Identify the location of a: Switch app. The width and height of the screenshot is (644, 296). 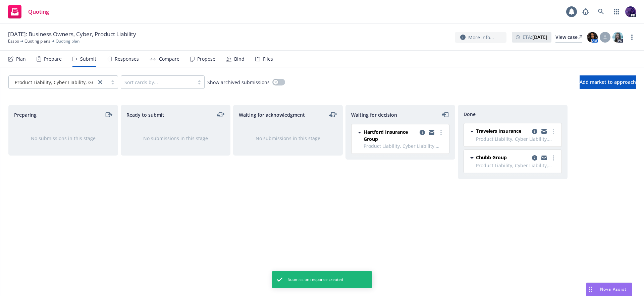
(616, 12).